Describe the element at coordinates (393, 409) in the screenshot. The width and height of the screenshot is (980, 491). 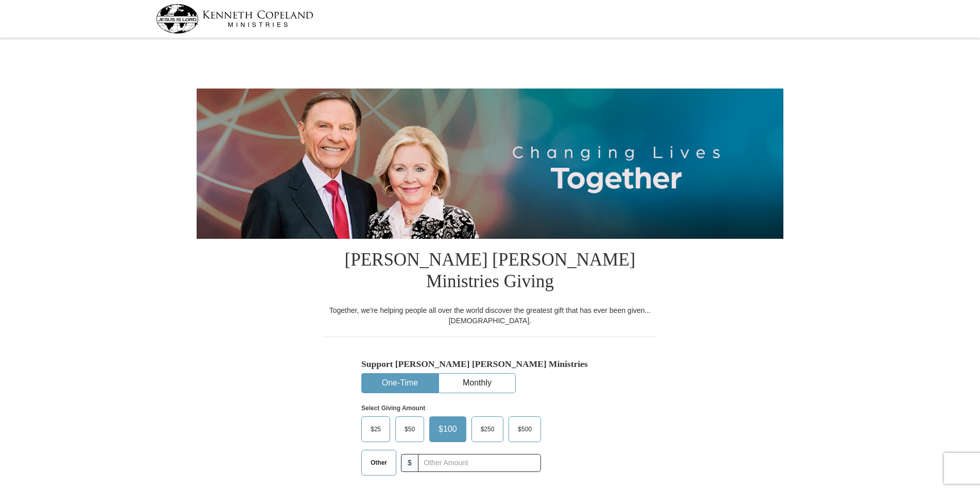
I see `strong: Select Giving Amount` at that location.